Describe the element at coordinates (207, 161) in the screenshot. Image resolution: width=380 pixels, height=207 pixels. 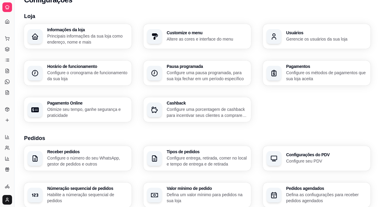
I see `p: Configure entrega, retirada, comer no local e tempo de entrega e de retirada` at that location.